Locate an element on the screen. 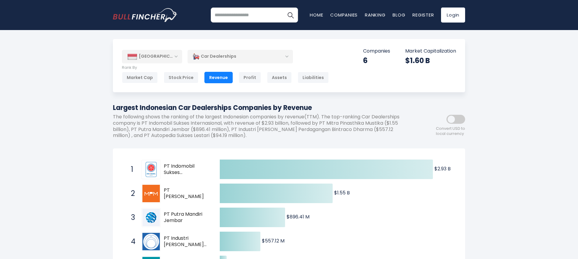 This screenshot has width=578, height=259. div: Profit is located at coordinates (250, 78).